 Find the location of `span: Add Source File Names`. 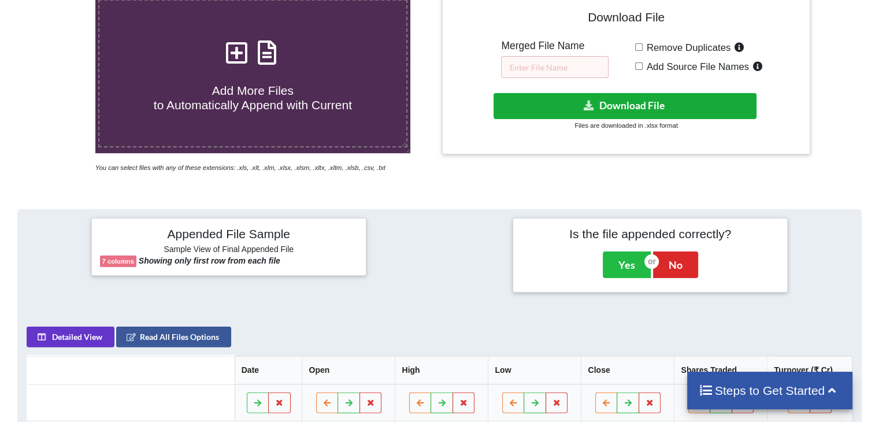

span: Add Source File Names is located at coordinates (696, 66).